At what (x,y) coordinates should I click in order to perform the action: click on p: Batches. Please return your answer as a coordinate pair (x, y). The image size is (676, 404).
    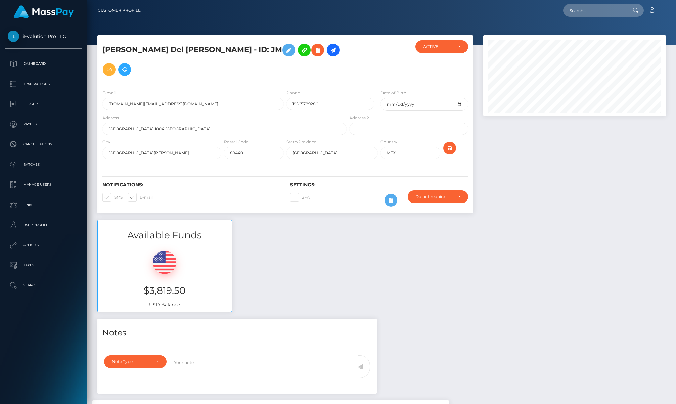
    Looking at the image, I should click on (44, 164).